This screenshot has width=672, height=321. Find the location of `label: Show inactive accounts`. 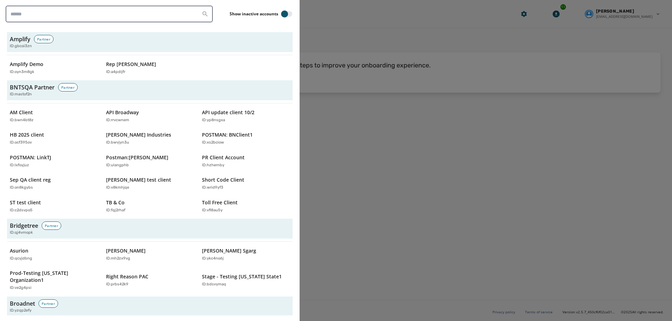

label: Show inactive accounts is located at coordinates (254, 14).